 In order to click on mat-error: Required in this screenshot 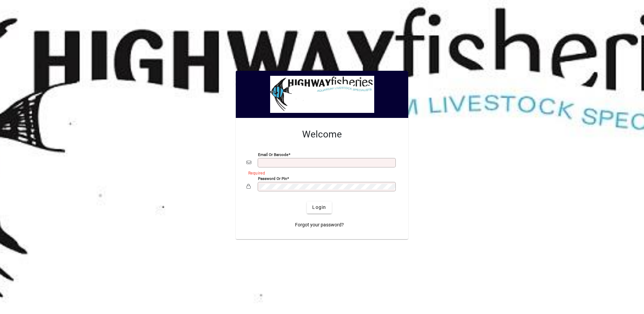, I will do `click(320, 172)`.